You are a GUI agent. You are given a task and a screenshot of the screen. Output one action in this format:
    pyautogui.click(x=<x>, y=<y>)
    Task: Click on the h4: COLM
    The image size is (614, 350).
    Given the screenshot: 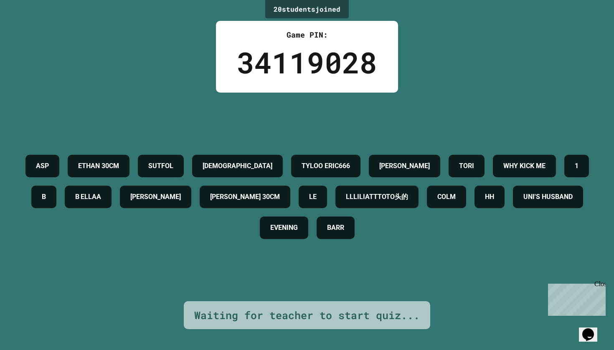 What is the action you would take?
    pyautogui.click(x=446, y=197)
    